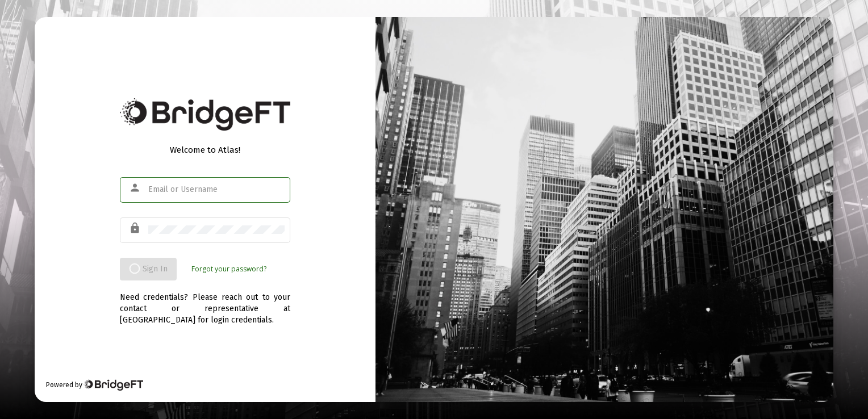  Describe the element at coordinates (229, 269) in the screenshot. I see `a: Forgot your password?` at that location.